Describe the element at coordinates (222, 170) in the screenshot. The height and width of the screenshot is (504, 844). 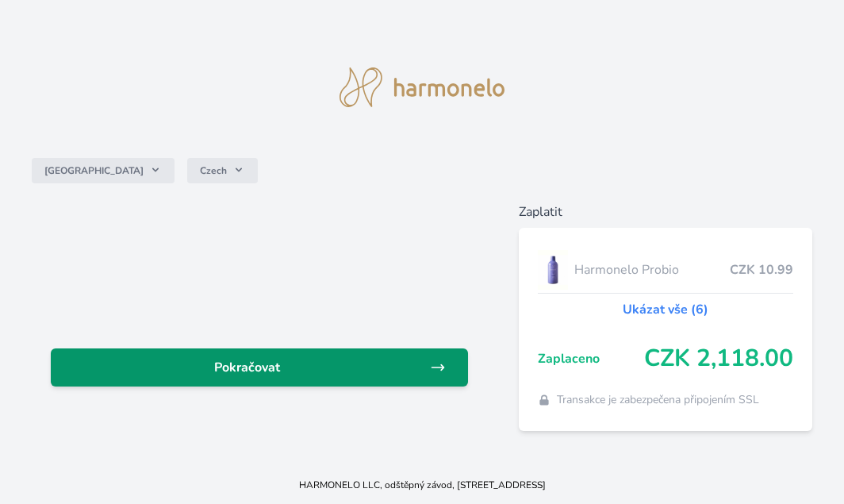
I see `button: Czech` at that location.